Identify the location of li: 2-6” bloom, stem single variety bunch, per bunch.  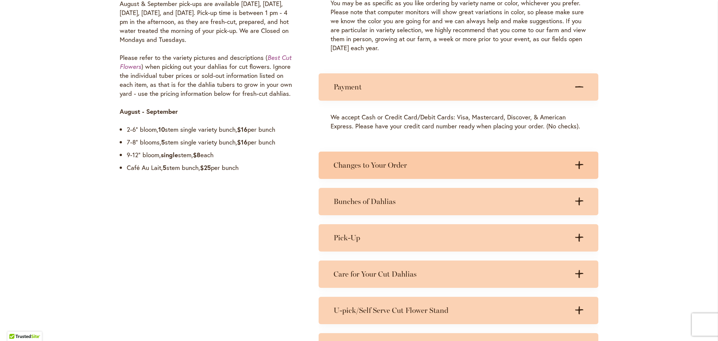
(212, 129).